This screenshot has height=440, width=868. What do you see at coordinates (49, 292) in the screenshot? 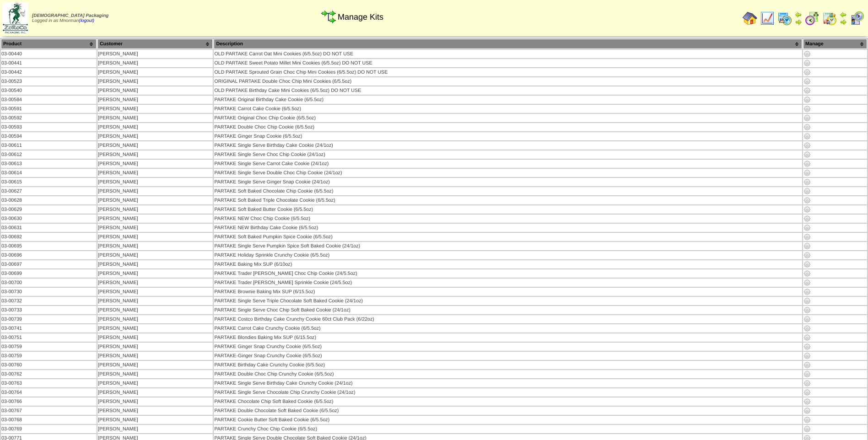
I see `td: 03-00730` at bounding box center [49, 292].